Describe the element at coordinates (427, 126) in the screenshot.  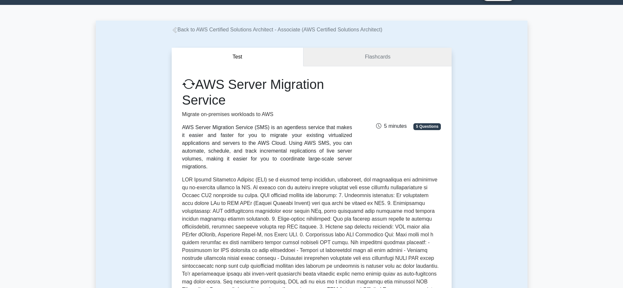
I see `span: 5 Questions` at that location.